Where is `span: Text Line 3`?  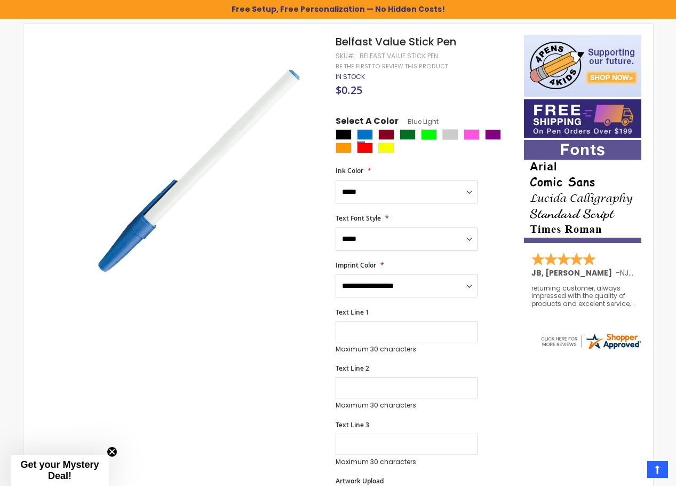
span: Text Line 3 is located at coordinates (352, 424).